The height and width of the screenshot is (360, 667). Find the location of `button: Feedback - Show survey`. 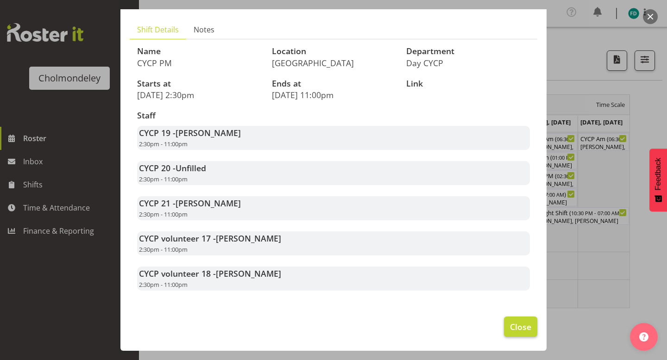

button: Feedback - Show survey is located at coordinates (658, 180).